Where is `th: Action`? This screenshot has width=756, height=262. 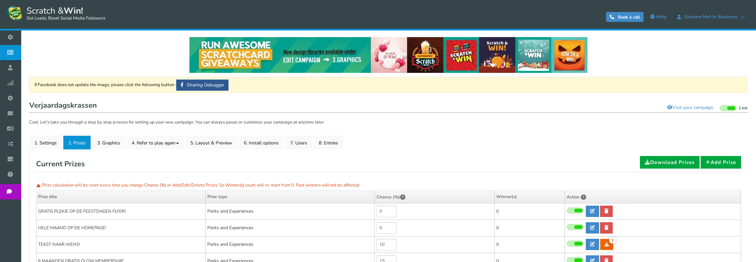
th: Action is located at coordinates (653, 197).